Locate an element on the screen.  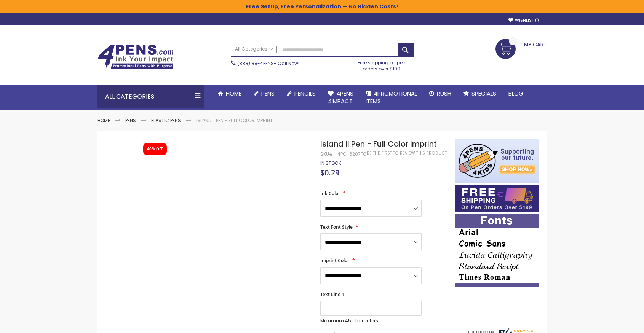
div: Free shipping on pen orders over $199 is located at coordinates (381, 64).